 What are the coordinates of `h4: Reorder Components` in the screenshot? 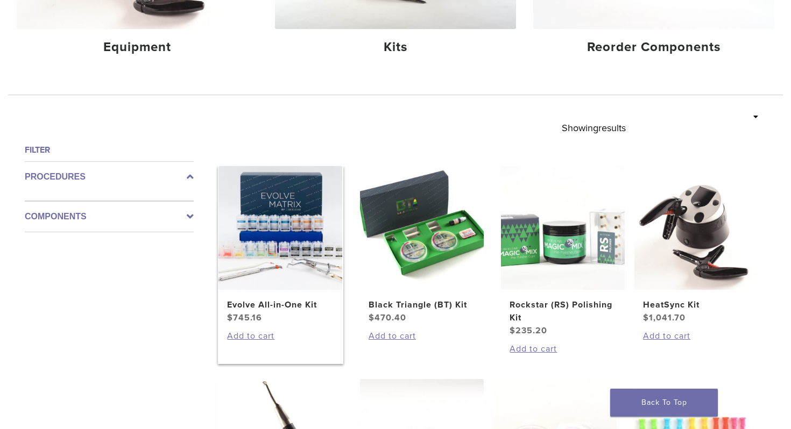 It's located at (654, 47).